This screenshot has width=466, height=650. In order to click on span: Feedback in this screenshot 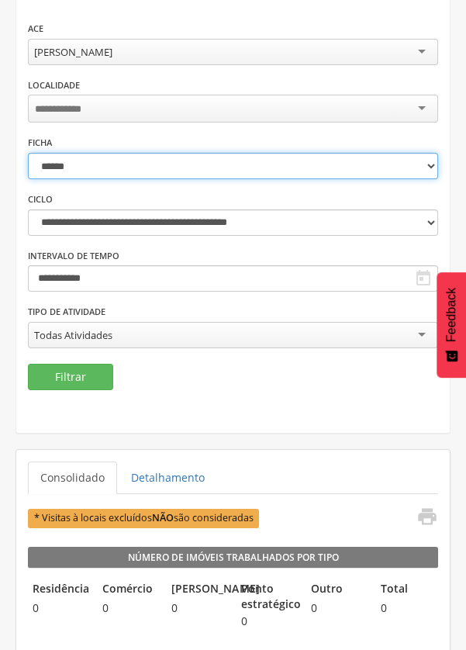, I will do `click(452, 315)`.